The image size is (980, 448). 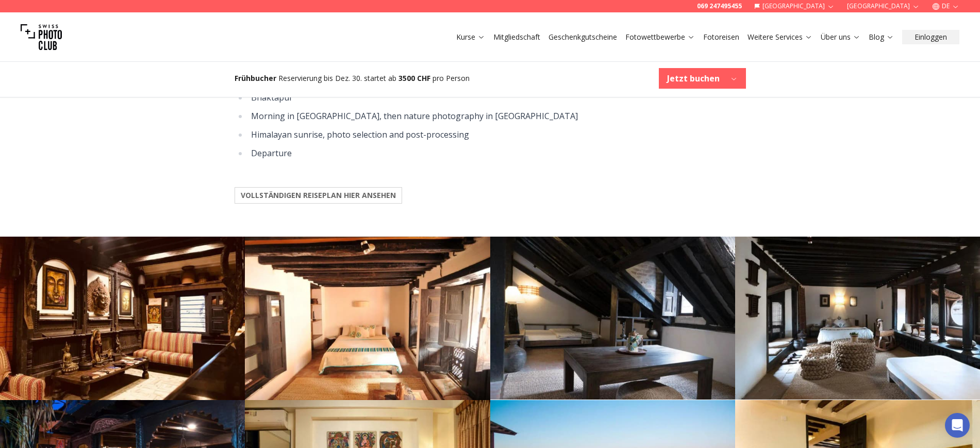 I want to click on div: Open Intercom Messenger, so click(x=957, y=425).